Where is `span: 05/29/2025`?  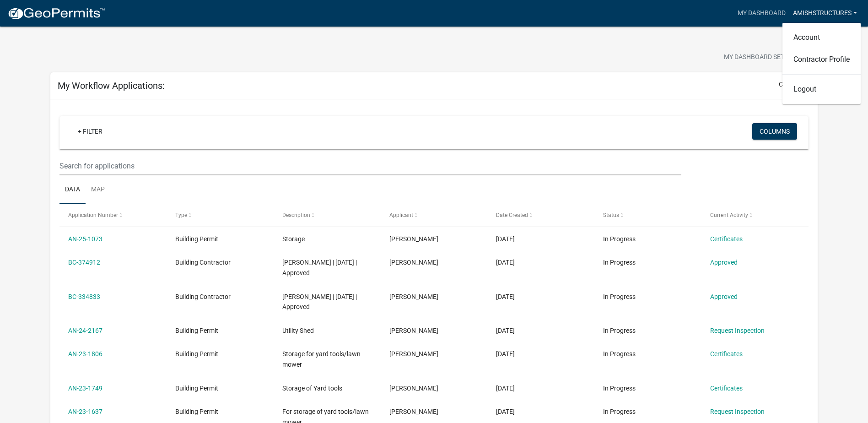 span: 05/29/2025 is located at coordinates (505, 239).